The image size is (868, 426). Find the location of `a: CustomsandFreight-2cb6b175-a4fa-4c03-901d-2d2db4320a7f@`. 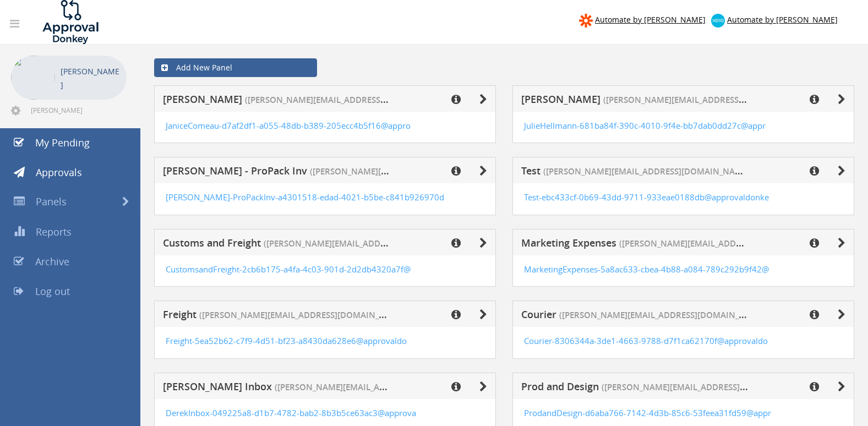

a: CustomsandFreight-2cb6b175-a4fa-4c03-901d-2d2db4320a7f@ is located at coordinates (288, 269).